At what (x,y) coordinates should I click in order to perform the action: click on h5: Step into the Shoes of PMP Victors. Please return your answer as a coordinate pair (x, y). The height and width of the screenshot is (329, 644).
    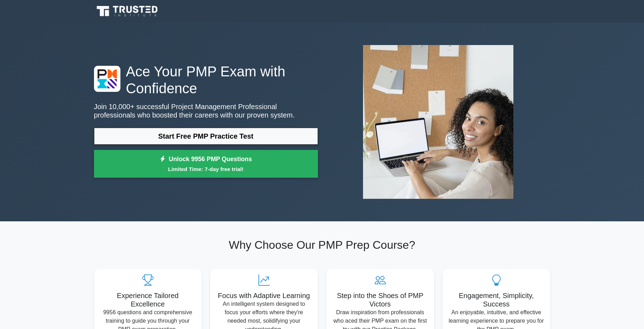
    Looking at the image, I should click on (380, 299).